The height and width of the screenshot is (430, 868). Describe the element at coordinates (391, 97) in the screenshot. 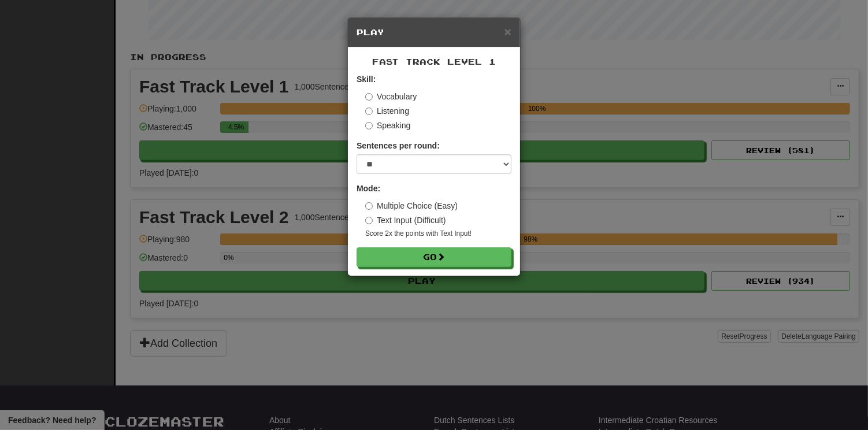

I see `label: Vocabulary` at that location.